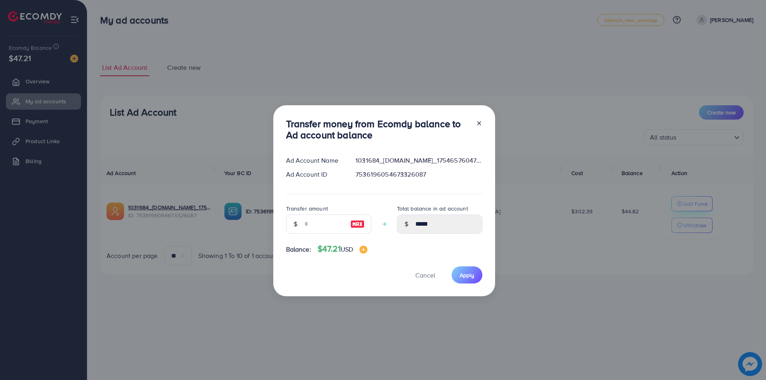 Image resolution: width=766 pixels, height=380 pixels. I want to click on div: Ad Account ID, so click(315, 174).